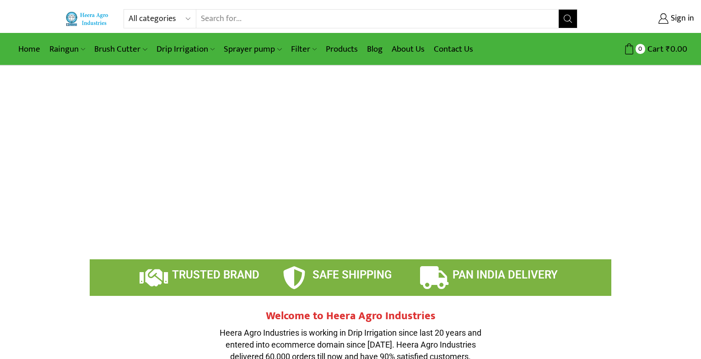 The height and width of the screenshot is (359, 701). Describe the element at coordinates (408, 49) in the screenshot. I see `a: About Us` at that location.